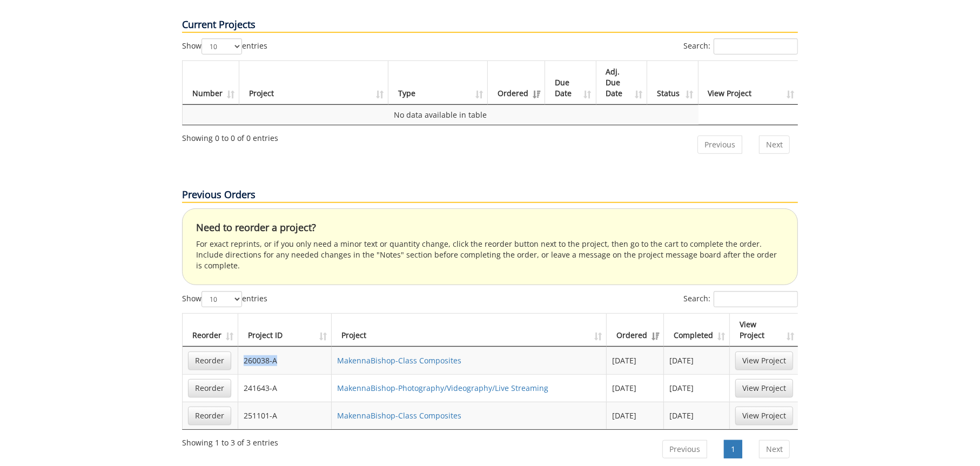 Image resolution: width=980 pixels, height=466 pixels. Describe the element at coordinates (443, 388) in the screenshot. I see `a: MakennaBishop-Photography/Videography/Live Streaming` at that location.